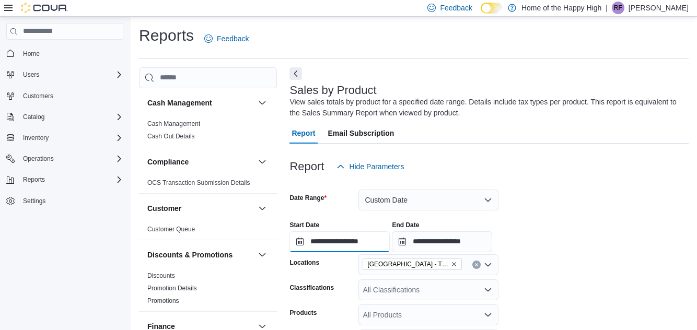 This screenshot has width=697, height=330. What do you see at coordinates (163, 301) in the screenshot?
I see `span: Promotions` at bounding box center [163, 301].